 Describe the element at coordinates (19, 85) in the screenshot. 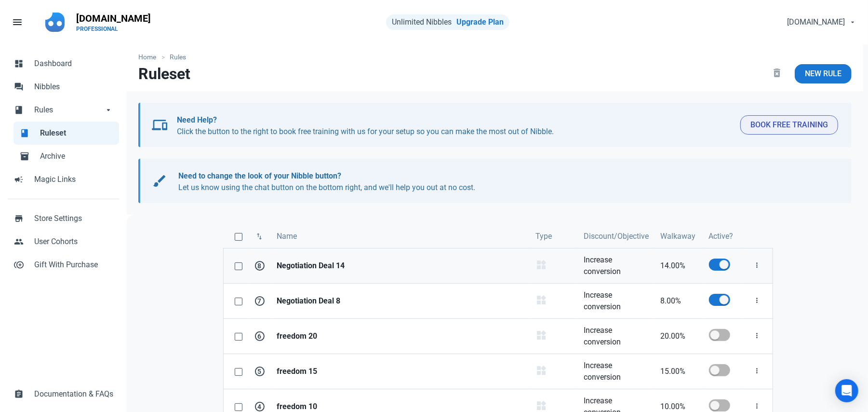

I see `span: forum` at that location.